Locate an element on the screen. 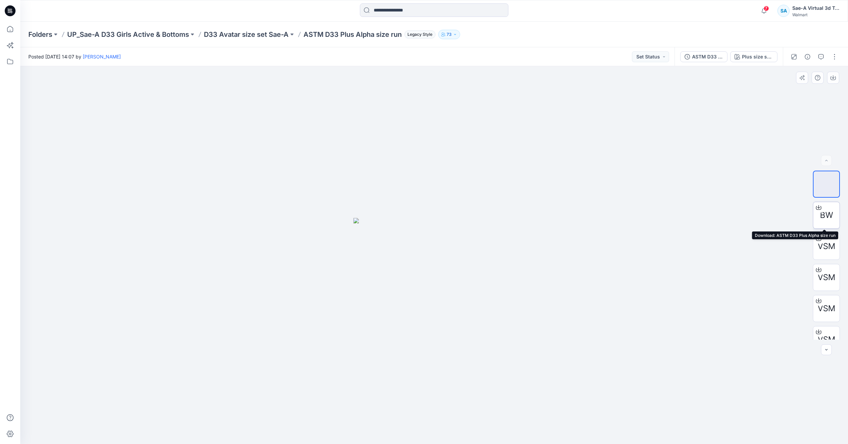 The height and width of the screenshot is (444, 848). button: Details is located at coordinates (808, 57).